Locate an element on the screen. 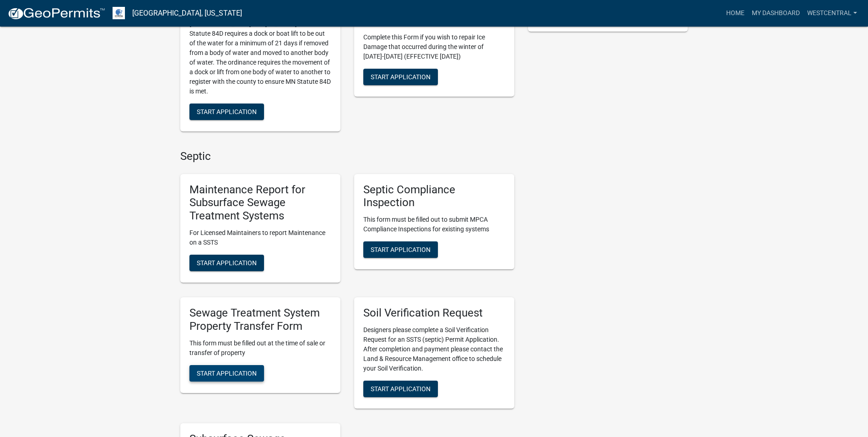 The height and width of the screenshot is (437, 868). h5: Sewage Treatment System Property Transfer Form is located at coordinates (261, 320).